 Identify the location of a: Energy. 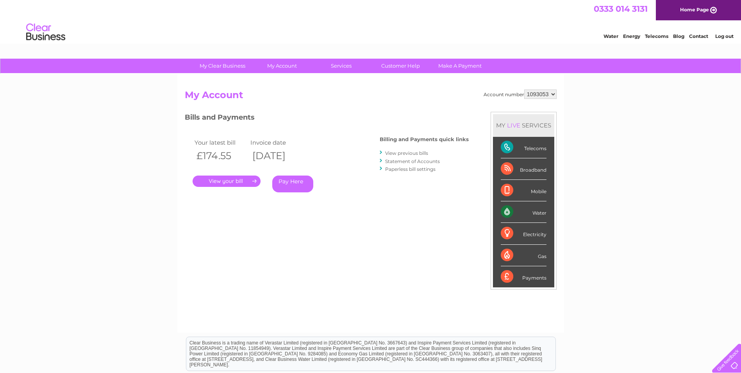
(631, 36).